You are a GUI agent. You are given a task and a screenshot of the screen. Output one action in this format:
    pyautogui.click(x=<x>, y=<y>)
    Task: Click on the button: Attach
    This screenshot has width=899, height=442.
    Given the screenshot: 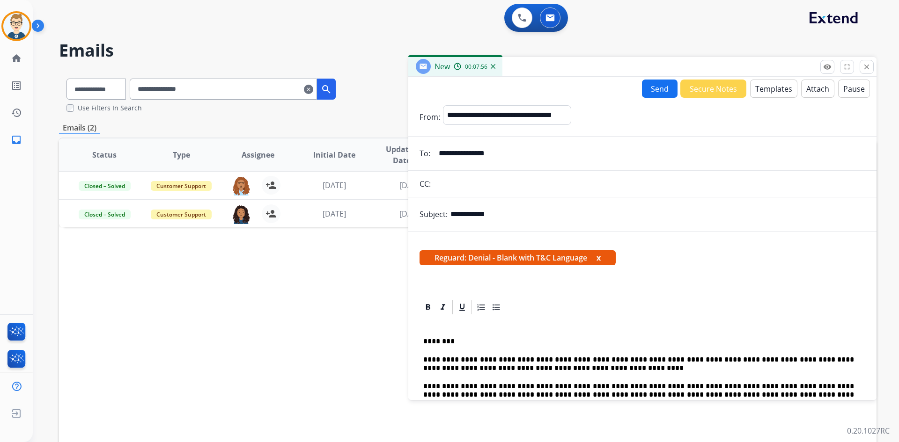 What is the action you would take?
    pyautogui.click(x=817, y=88)
    